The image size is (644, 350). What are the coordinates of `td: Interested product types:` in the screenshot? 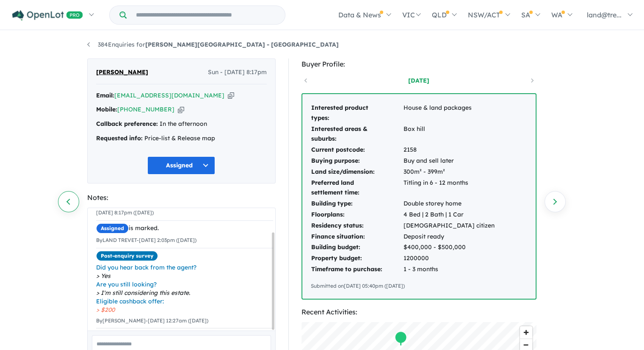 It's located at (357, 113).